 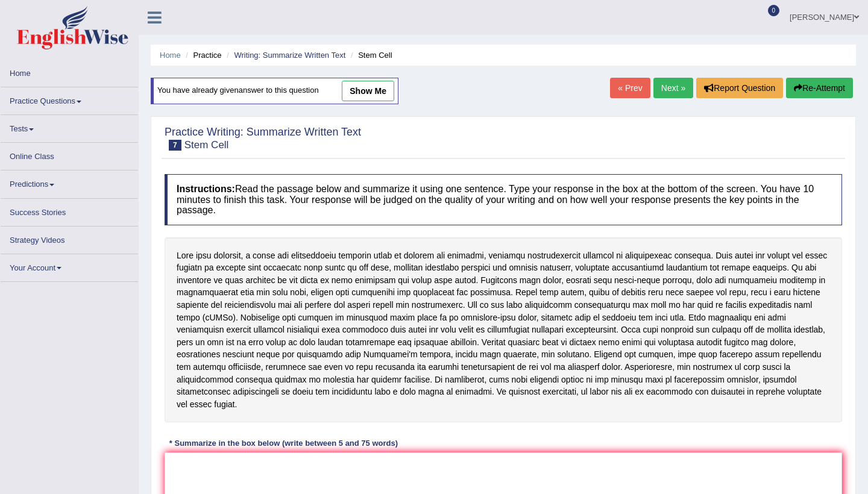 I want to click on a: Online Class, so click(x=70, y=155).